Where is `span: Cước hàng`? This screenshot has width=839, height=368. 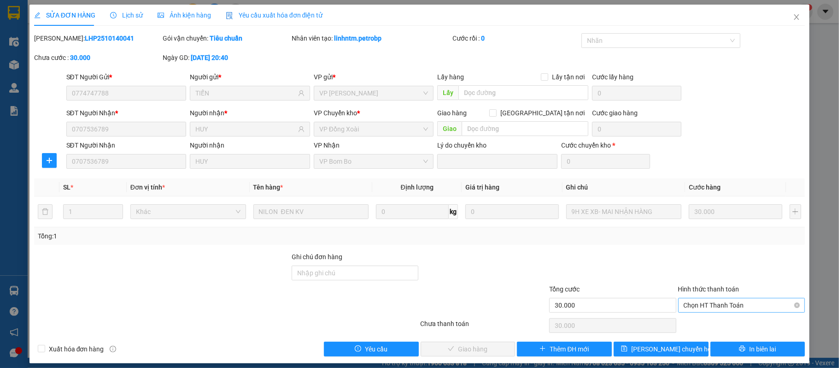
span: Cước hàng is located at coordinates (705, 187).